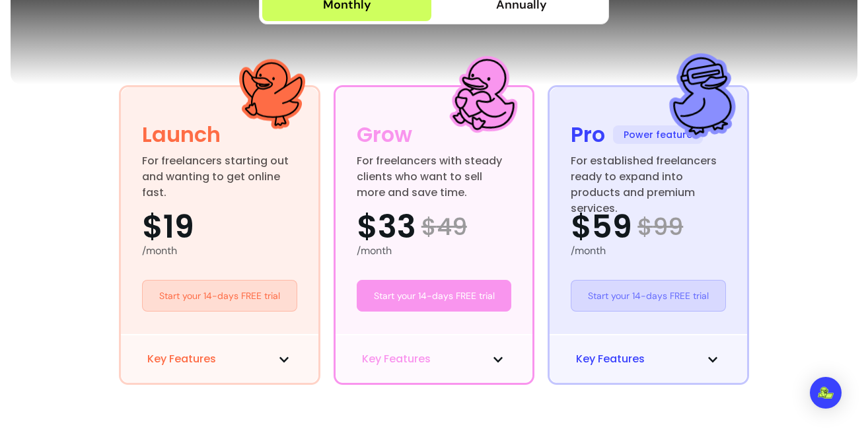  I want to click on div: For freelancers starting out and wanting to get online fast., so click(219, 169).